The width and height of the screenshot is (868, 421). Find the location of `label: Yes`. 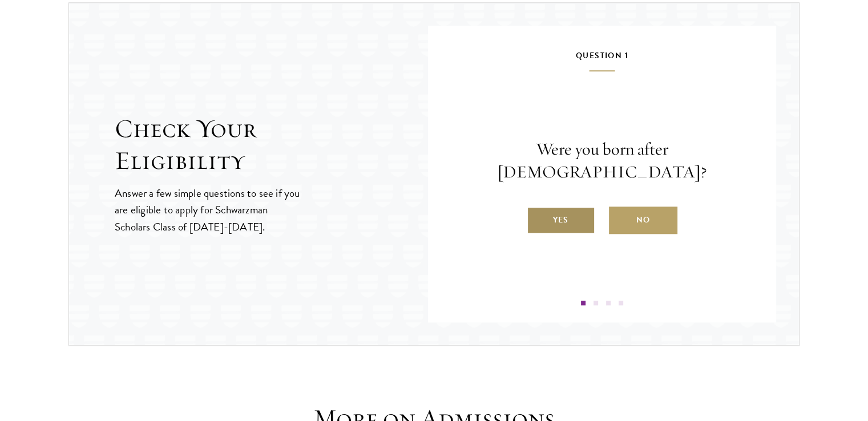

label: Yes is located at coordinates (561, 220).